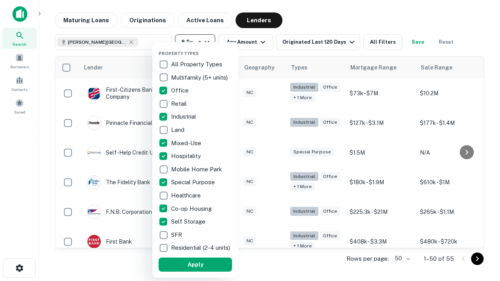 The height and width of the screenshot is (281, 500). What do you see at coordinates (184, 117) in the screenshot?
I see `p: Industrial` at bounding box center [184, 117].